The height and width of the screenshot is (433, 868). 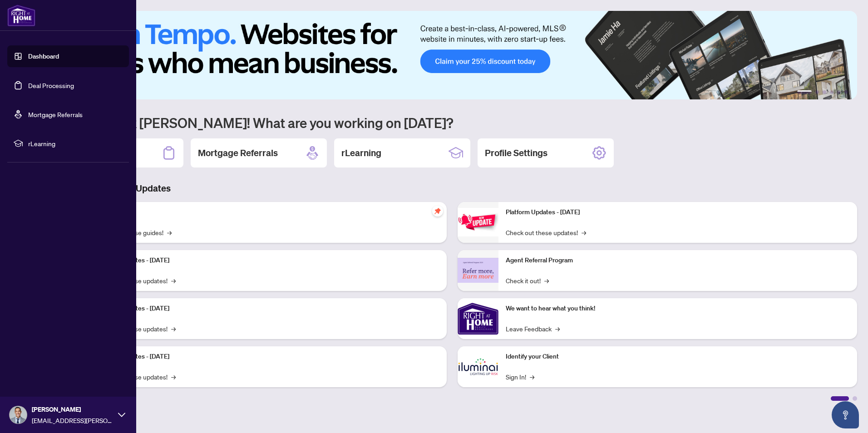 I want to click on img: Platform Updates - June 23, 2025, so click(x=478, y=222).